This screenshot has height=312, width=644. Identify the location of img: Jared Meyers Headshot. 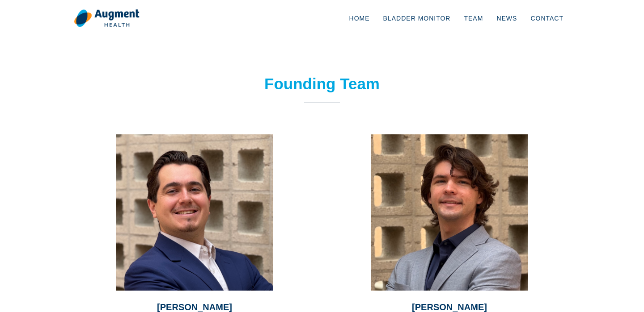
(194, 213).